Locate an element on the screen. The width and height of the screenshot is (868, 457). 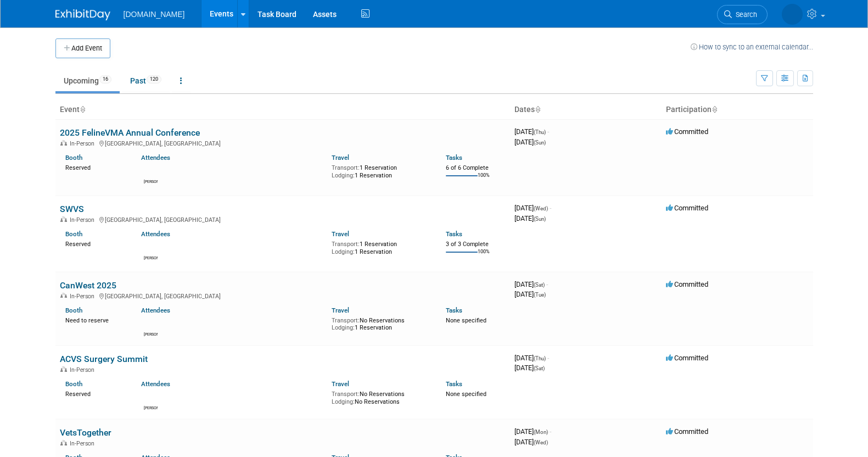
div: Kiersten Hackett is located at coordinates (151, 291).